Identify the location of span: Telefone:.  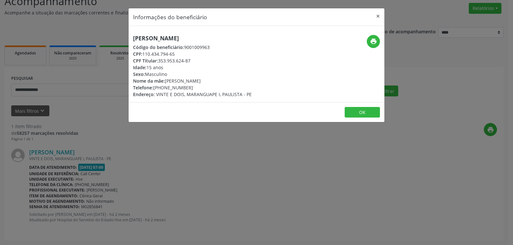
(143, 88).